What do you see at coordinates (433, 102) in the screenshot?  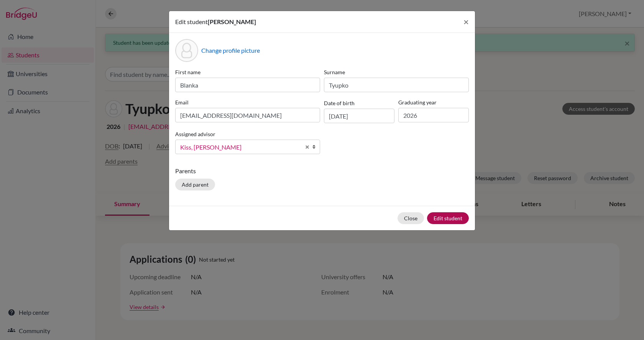 I see `label: Graduating year` at bounding box center [433, 102].